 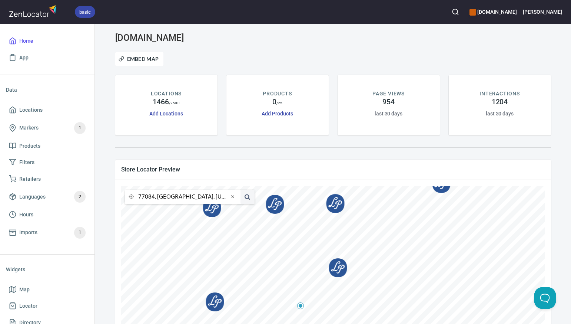 What do you see at coordinates (139, 59) in the screenshot?
I see `span: Embed Map` at bounding box center [139, 59].